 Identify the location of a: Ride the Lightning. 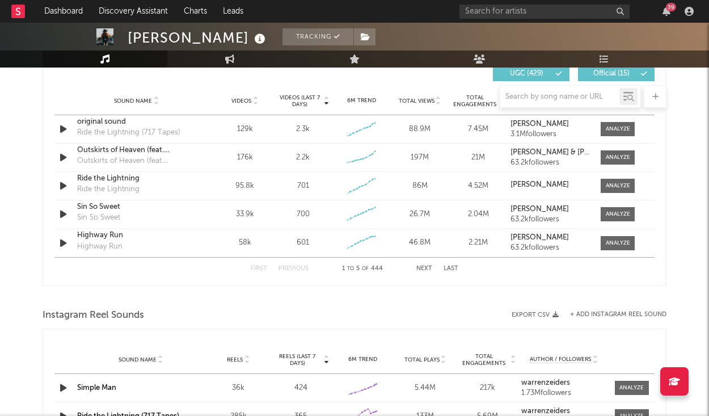
(136, 179).